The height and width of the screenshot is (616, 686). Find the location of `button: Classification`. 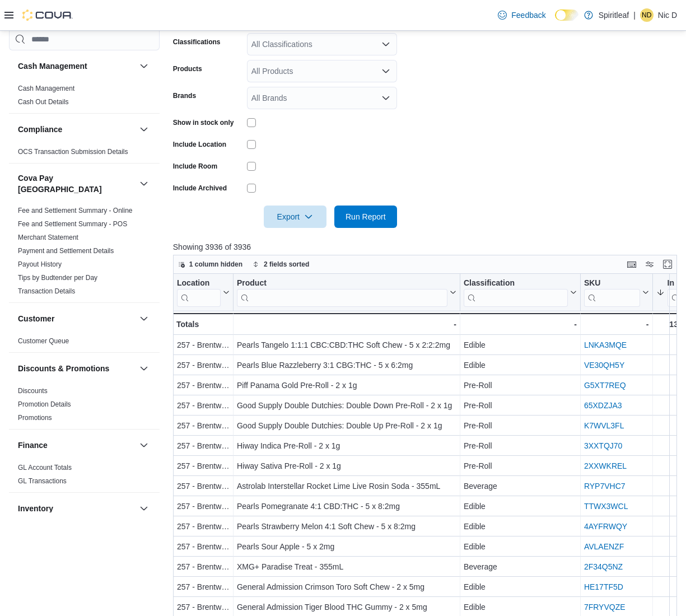

button: Classification is located at coordinates (520, 292).